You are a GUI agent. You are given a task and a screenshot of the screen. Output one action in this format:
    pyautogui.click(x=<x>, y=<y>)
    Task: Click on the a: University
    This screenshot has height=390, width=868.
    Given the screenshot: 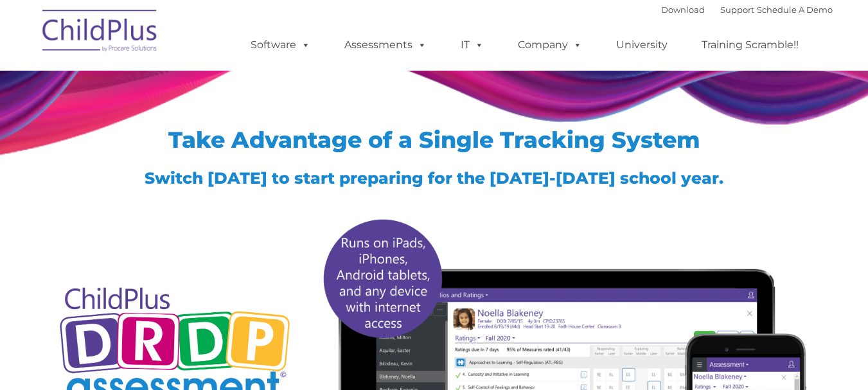 What is the action you would take?
    pyautogui.click(x=642, y=45)
    